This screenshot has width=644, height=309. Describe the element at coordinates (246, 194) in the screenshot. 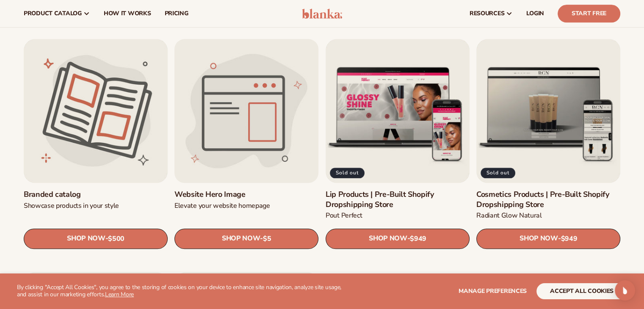

I see `a: Website Hero Image` at that location.